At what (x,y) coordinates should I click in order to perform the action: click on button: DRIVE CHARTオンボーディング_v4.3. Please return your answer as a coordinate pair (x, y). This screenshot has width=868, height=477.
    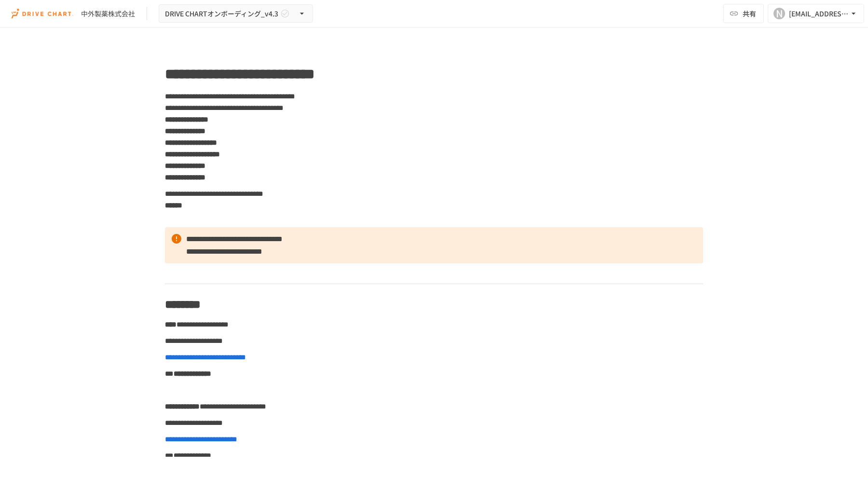
    Looking at the image, I should click on (236, 14).